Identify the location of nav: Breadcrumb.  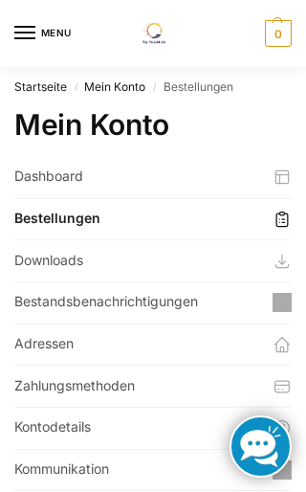
(153, 87).